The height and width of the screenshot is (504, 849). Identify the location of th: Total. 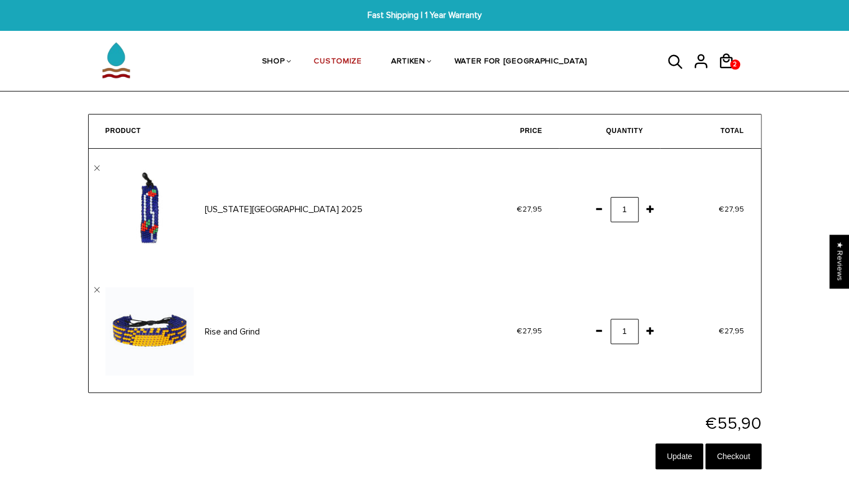
(711, 131).